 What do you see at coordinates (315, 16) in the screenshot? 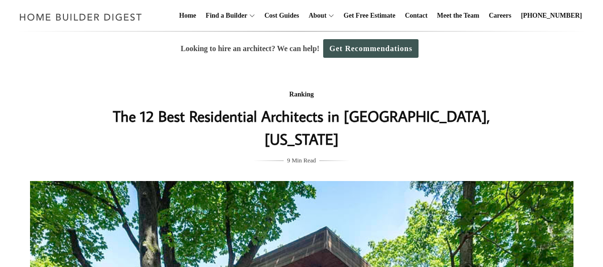
I see `a: About` at bounding box center [315, 16].